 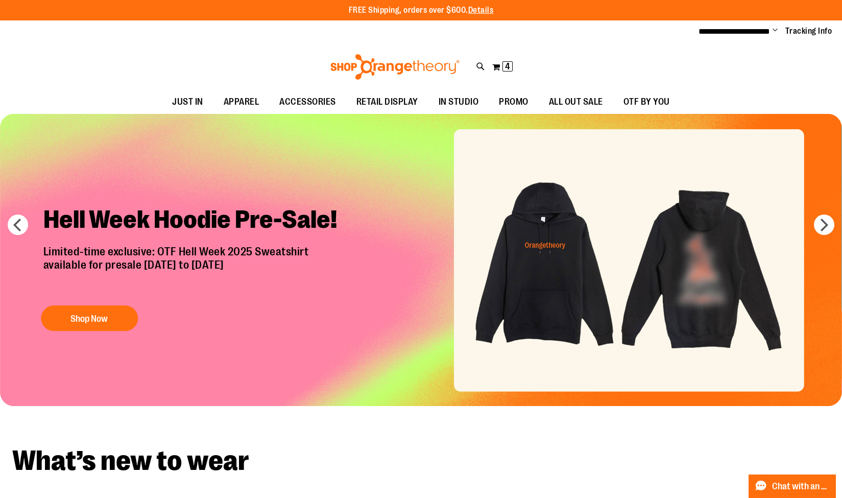 I want to click on span: ACCESSORIES, so click(x=307, y=102).